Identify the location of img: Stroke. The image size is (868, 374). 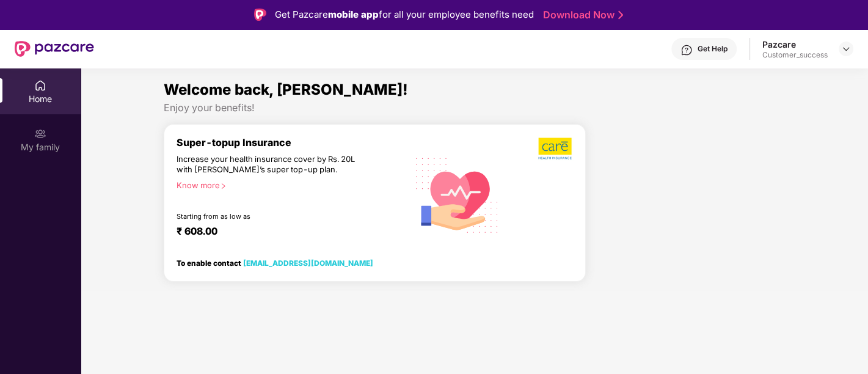
(621, 15).